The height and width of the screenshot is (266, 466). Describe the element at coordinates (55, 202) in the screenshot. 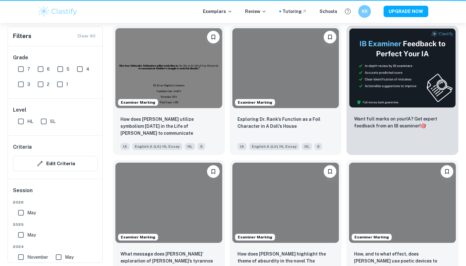

I see `span: 2026` at that location.